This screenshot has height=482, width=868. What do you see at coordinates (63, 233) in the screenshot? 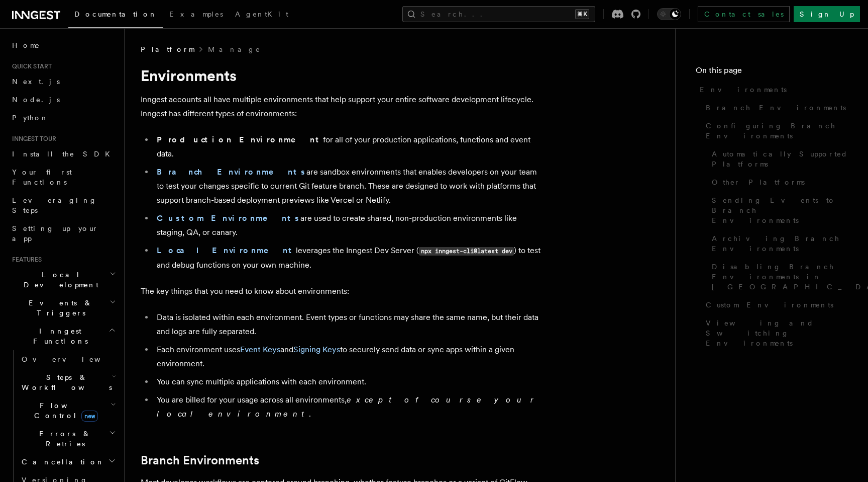
I see `a: Setting up your app` at bounding box center [63, 233].